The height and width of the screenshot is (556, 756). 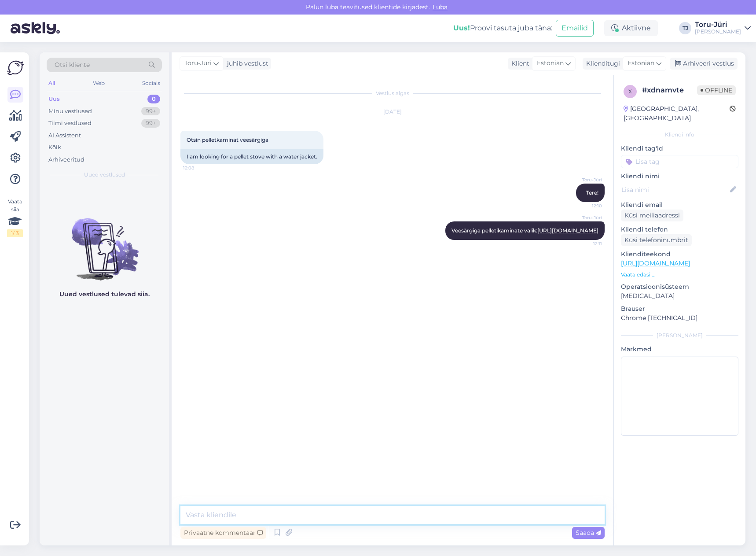 What do you see at coordinates (503, 28) in the screenshot?
I see `div: Proovi tasuta juba täna:` at bounding box center [503, 28].